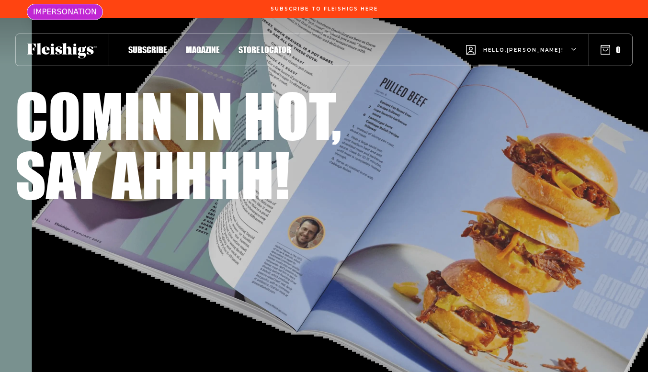  I want to click on a: Store locator, so click(265, 49).